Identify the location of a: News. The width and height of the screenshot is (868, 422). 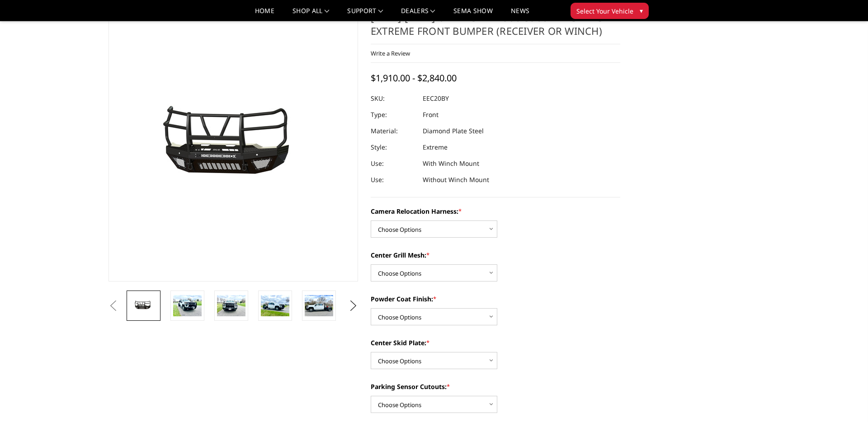
(520, 14).